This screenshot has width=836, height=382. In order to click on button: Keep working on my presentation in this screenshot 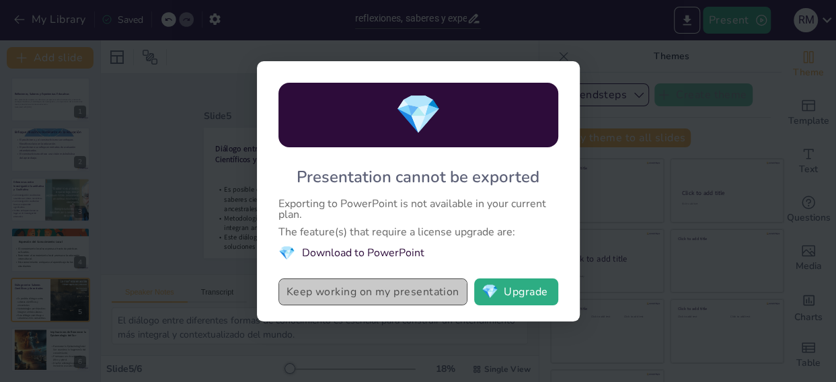, I will do `click(373, 292)`.